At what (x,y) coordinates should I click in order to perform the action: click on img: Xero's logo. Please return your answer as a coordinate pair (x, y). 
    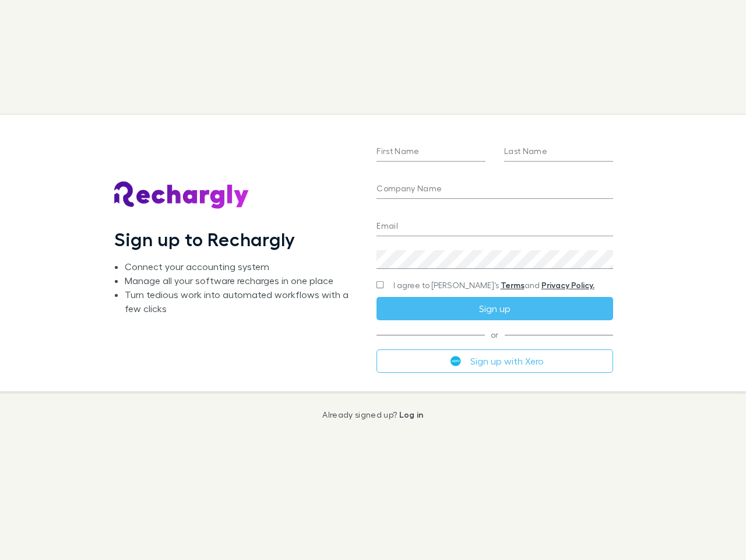
    Looking at the image, I should click on (456, 361).